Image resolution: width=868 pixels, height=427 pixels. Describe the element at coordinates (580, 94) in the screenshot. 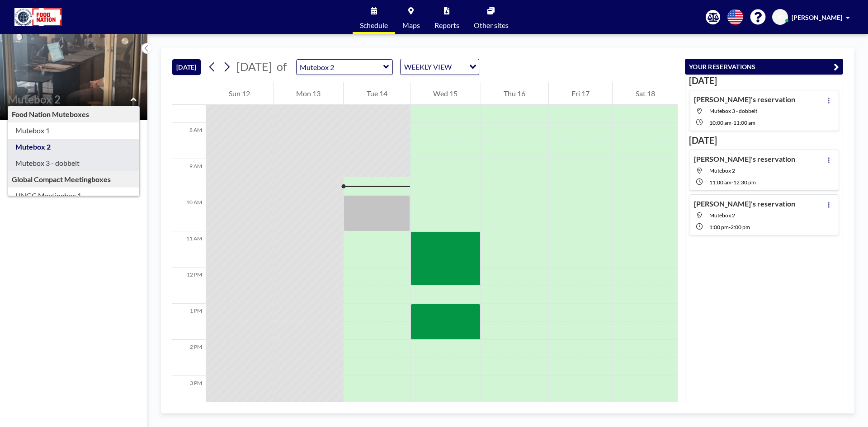

I see `div: Fri 17` at that location.